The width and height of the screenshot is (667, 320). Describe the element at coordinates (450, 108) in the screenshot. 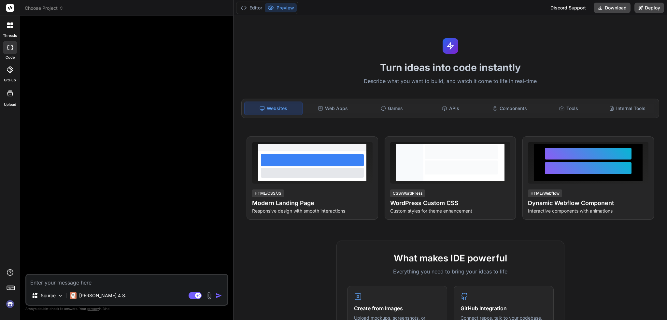

I see `div: APIs` at that location.